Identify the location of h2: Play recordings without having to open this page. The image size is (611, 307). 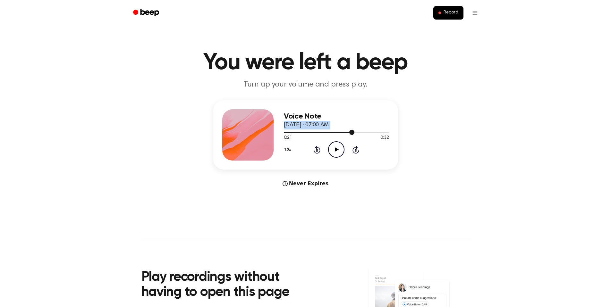
(228, 285).